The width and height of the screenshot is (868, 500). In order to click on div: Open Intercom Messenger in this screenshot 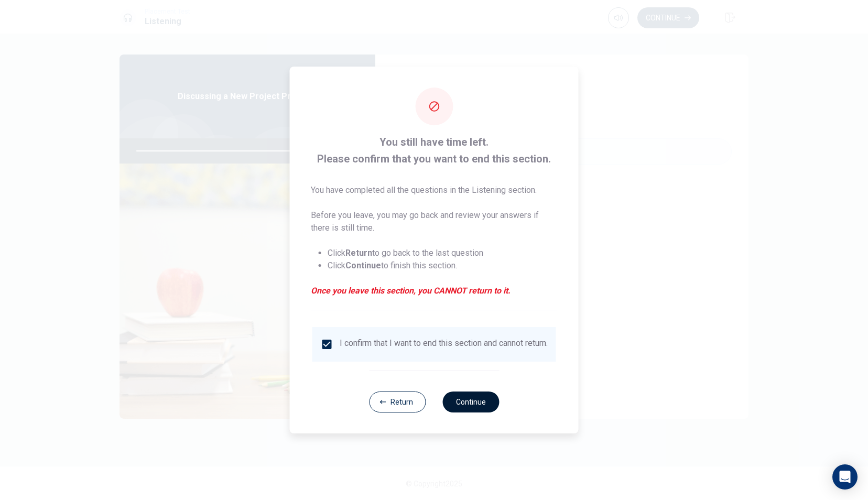, I will do `click(845, 477)`.